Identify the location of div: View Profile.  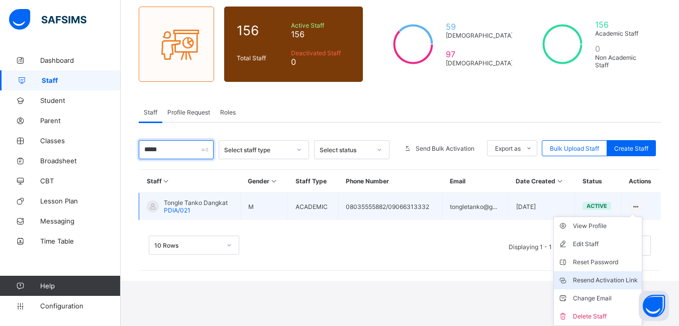
(606, 226).